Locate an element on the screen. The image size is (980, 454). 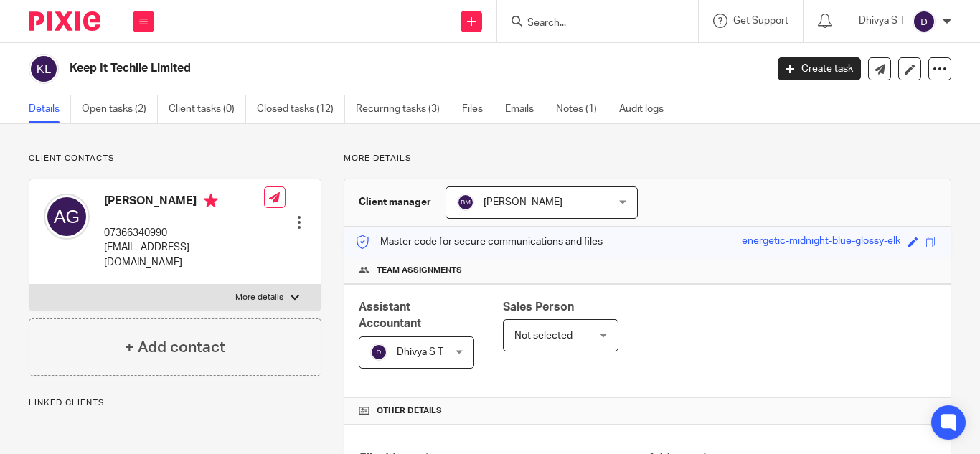
p: 07366340990 is located at coordinates (183, 233).